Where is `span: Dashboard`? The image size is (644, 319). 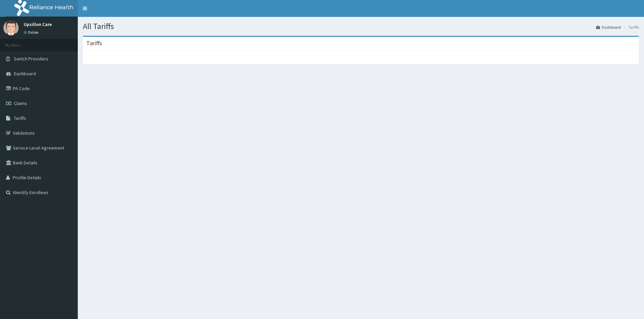
span: Dashboard is located at coordinates (25, 74).